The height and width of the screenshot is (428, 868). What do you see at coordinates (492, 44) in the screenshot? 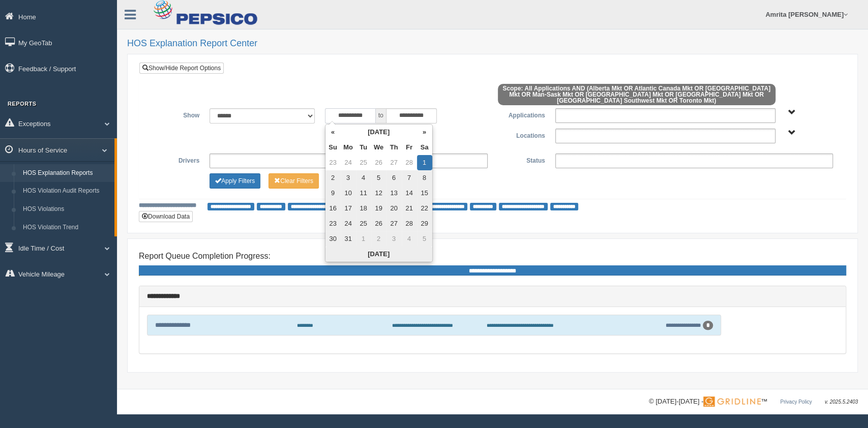
I see `h2: HOS Explanation Report Center` at bounding box center [492, 44].